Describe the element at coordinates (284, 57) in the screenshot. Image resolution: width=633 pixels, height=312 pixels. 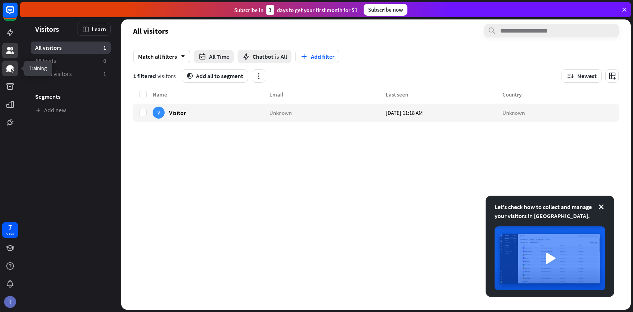
I see `span: All` at that location.